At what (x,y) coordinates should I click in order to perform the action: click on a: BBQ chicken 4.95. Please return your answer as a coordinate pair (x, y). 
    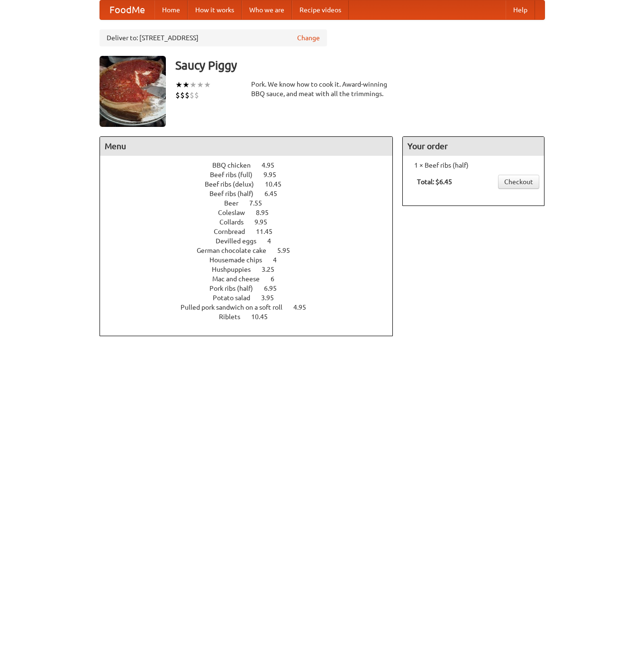
    Looking at the image, I should click on (252, 165).